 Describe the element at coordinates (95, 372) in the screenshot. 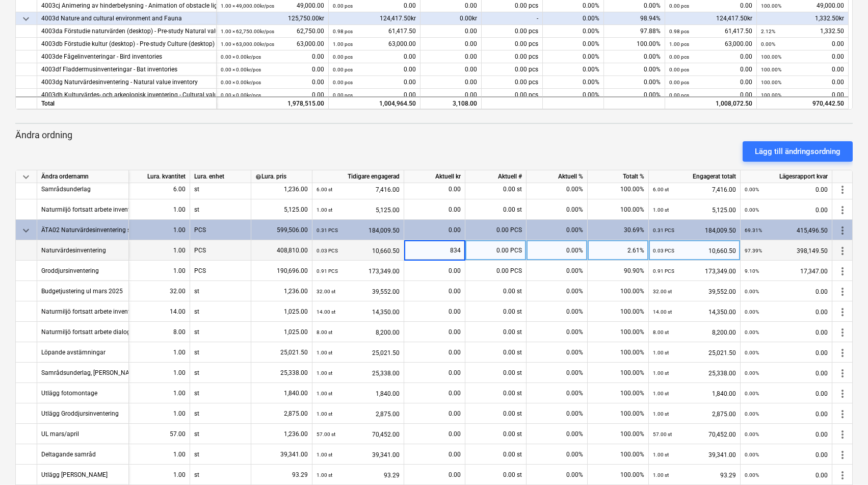

I see `div: Samrådsunderlag, möte etc` at that location.